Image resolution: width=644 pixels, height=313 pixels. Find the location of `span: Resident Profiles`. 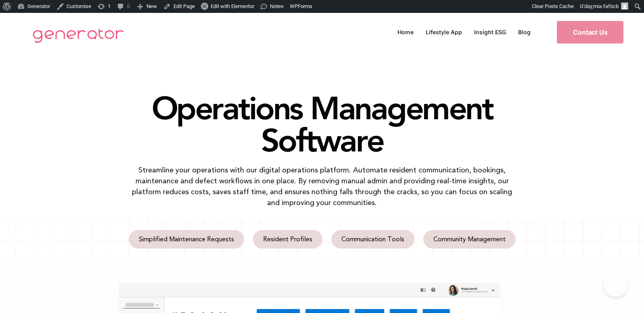

span: Resident Profiles is located at coordinates (287, 239).